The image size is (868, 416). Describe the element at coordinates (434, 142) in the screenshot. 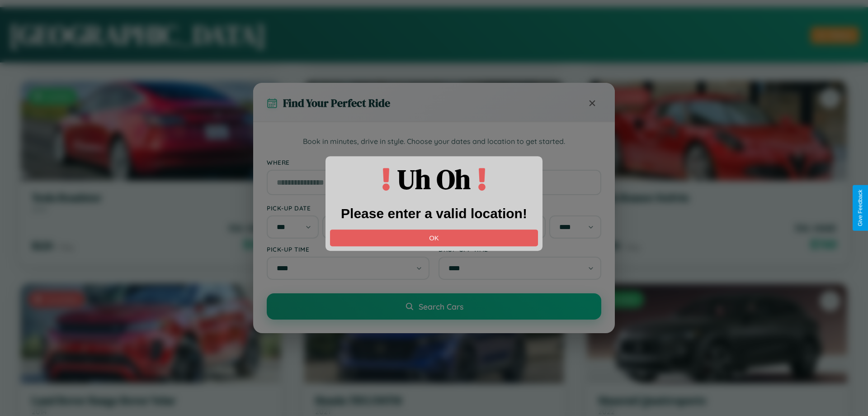

I see `p: Book in minutes, drive in style. Choose your dates and location to get started.` at that location.